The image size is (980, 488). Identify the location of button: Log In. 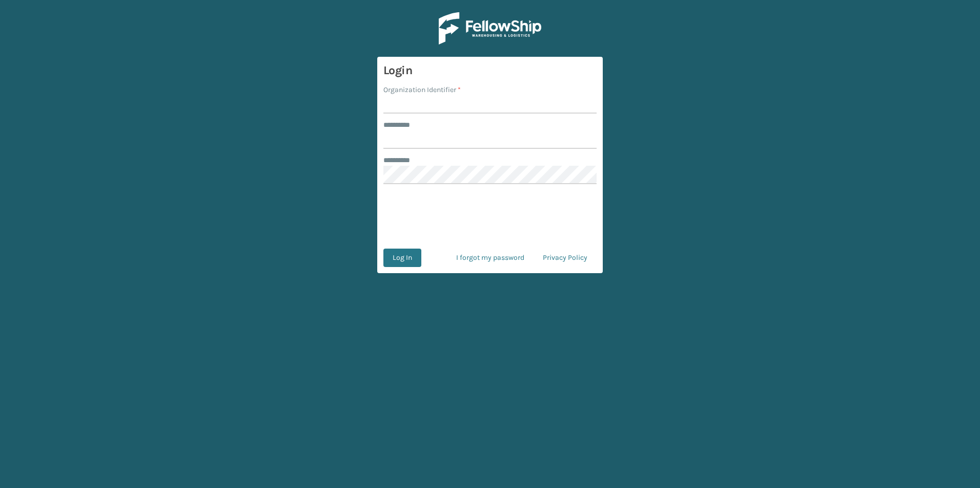
(402, 258).